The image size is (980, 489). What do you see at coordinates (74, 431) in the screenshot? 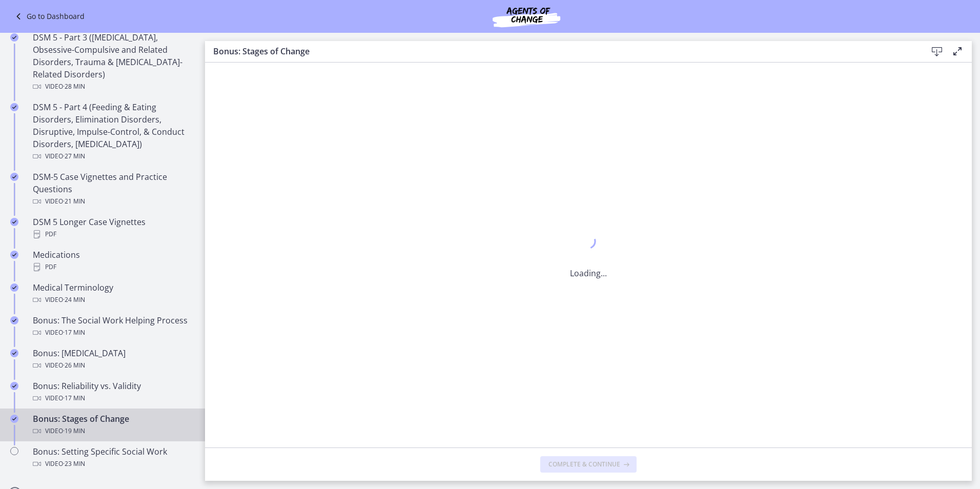
I see `span: · 19 min` at bounding box center [74, 431].